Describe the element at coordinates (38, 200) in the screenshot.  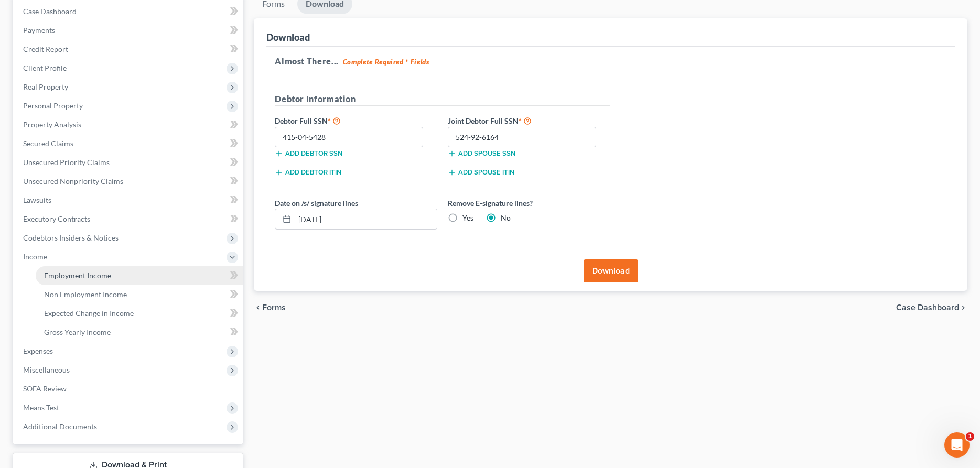
I see `span: Lawsuits` at that location.